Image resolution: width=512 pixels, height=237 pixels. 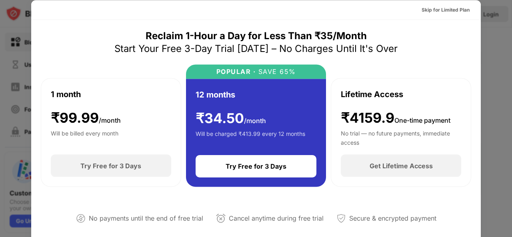 What do you see at coordinates (236, 71) in the screenshot?
I see `div: POPULAR ·` at bounding box center [236, 71].